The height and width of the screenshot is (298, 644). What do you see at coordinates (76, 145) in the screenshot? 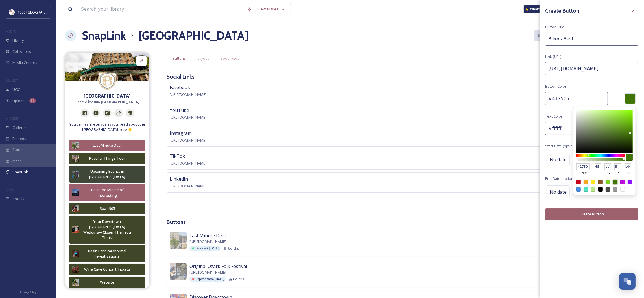
I see `img: 17f83415-6b6e-4e00-963b-217f2087bd8f.jpg` at bounding box center [76, 145].